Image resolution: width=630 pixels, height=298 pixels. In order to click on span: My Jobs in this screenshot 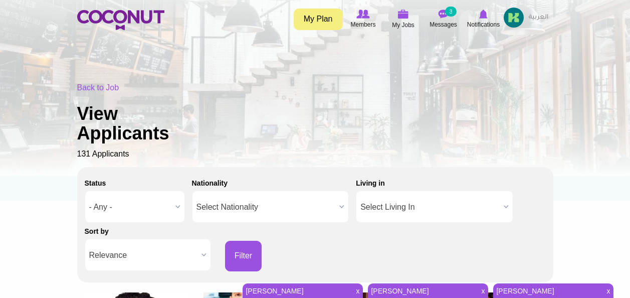, I will do `click(403, 25)`.